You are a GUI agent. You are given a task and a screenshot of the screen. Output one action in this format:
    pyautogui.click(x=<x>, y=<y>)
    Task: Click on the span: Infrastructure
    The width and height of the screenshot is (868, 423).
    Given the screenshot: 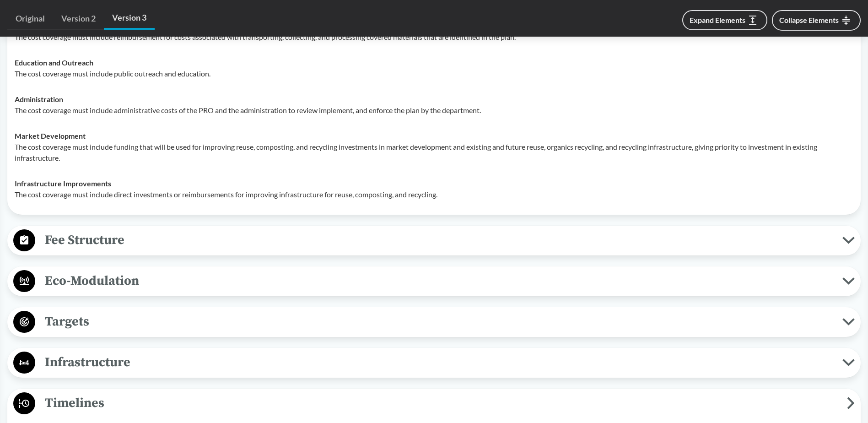 What is the action you would take?
    pyautogui.click(x=439, y=362)
    